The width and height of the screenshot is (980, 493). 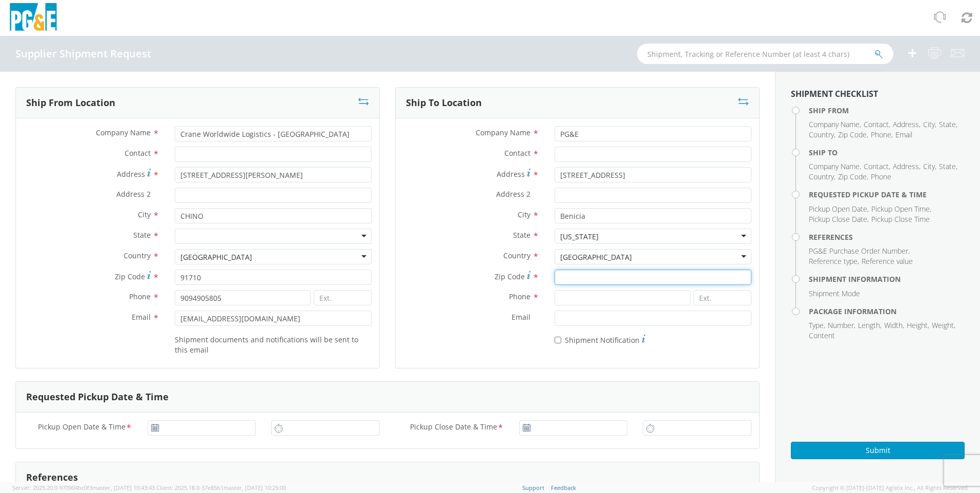 I want to click on span: Pickup Open Date & Time, so click(x=81, y=427).